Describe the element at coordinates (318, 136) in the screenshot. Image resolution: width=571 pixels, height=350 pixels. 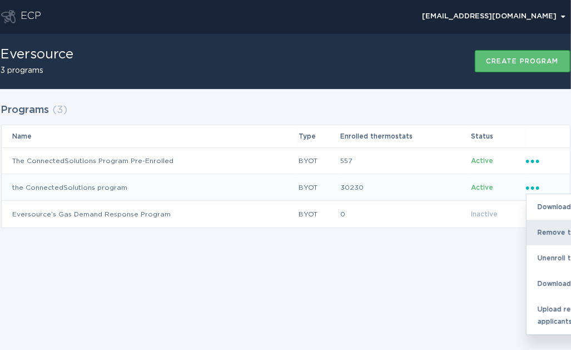
I see `th: Type` at that location.